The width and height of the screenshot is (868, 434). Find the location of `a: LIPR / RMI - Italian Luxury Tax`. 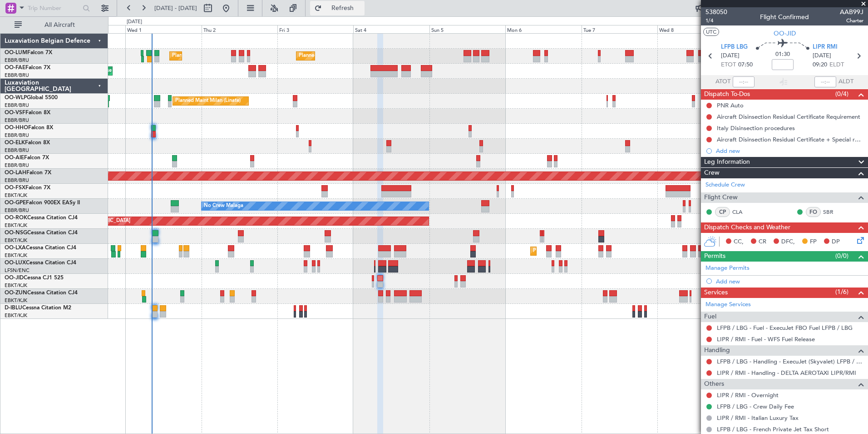

a: LIPR / RMI - Italian Luxury Tax is located at coordinates (758, 417).